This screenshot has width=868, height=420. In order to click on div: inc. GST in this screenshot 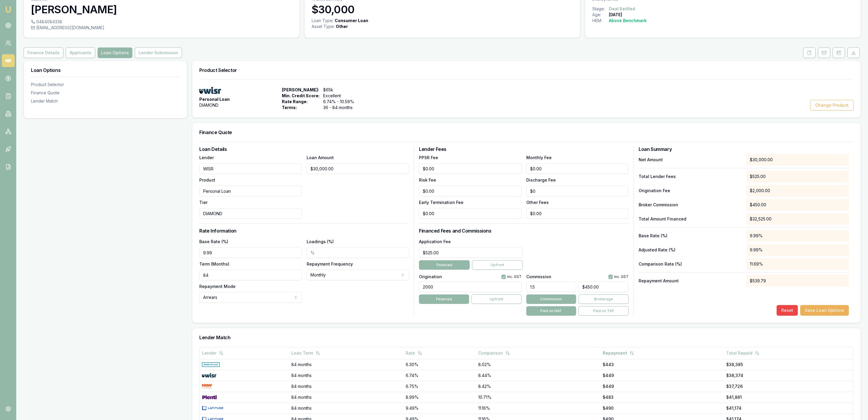, I will do `click(511, 277)`.